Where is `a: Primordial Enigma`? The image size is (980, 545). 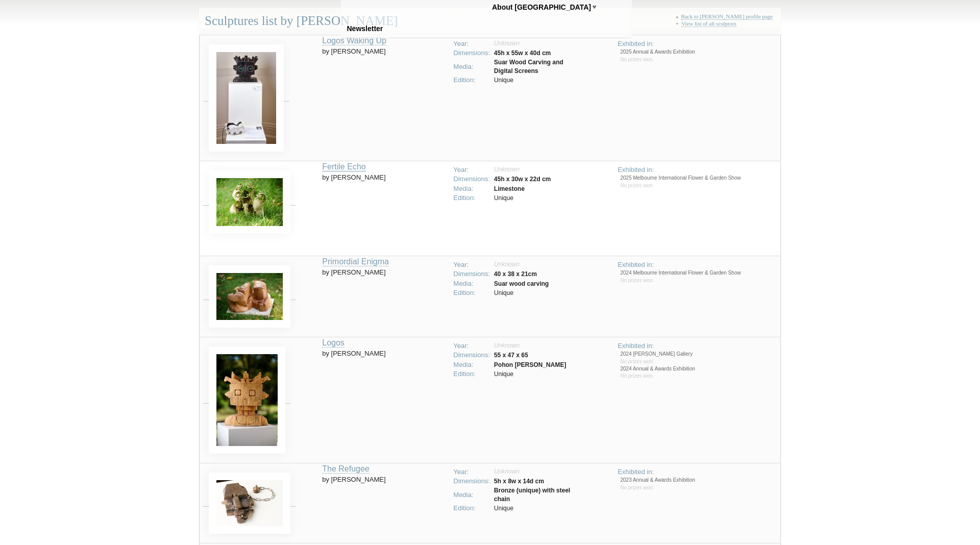
a: Primordial Enigma is located at coordinates (355, 262).